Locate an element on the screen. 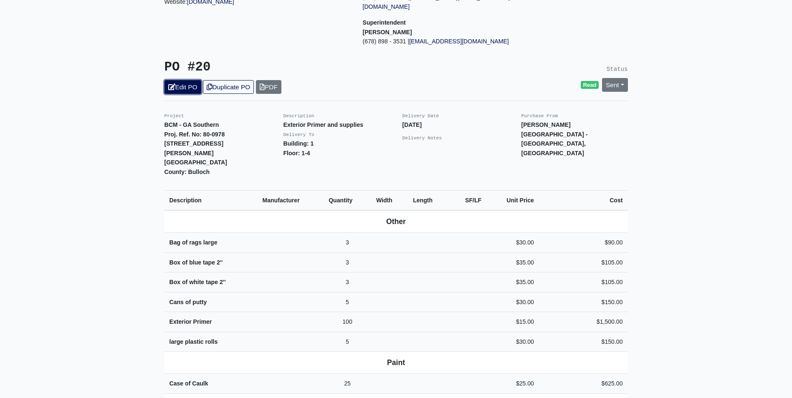 The height and width of the screenshot is (398, 792). a: Edit PO is located at coordinates (183, 87).